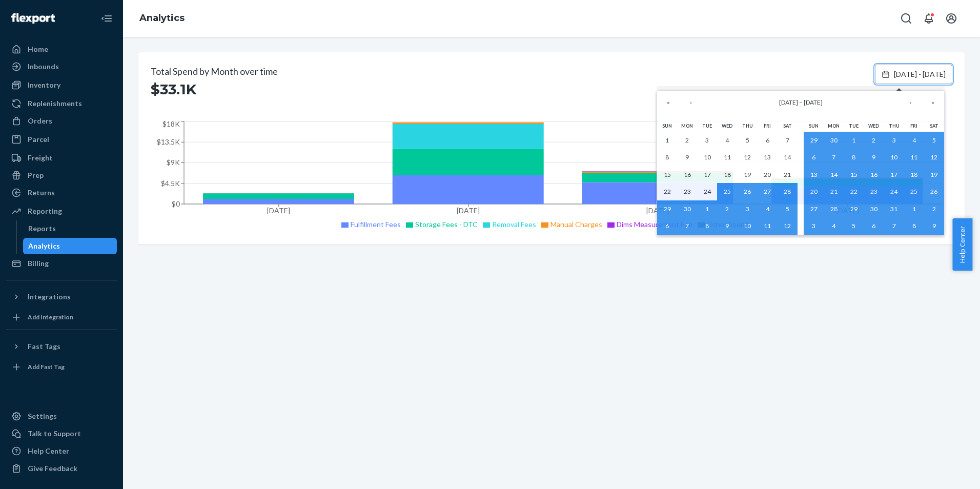 The width and height of the screenshot is (980, 489). Describe the element at coordinates (814, 191) in the screenshot. I see `abbr: July 20, 2025` at that location.